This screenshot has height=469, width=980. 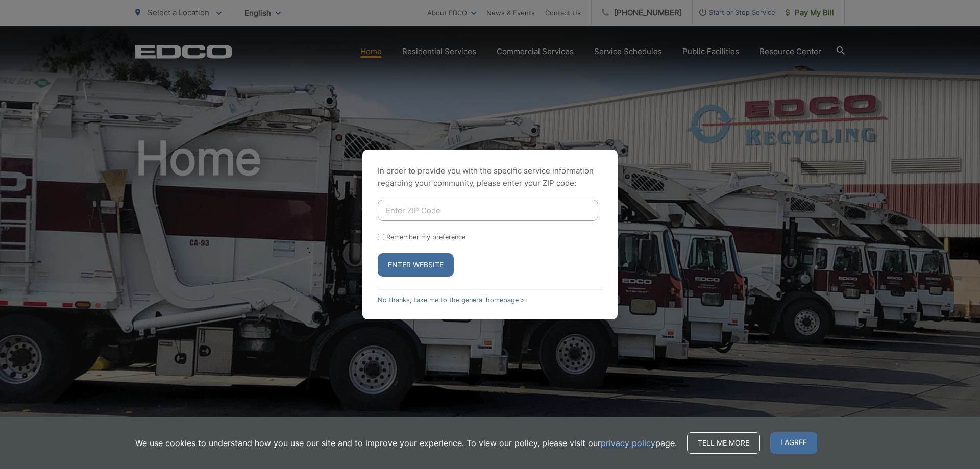 What do you see at coordinates (794, 443) in the screenshot?
I see `span: I agree` at bounding box center [794, 443].